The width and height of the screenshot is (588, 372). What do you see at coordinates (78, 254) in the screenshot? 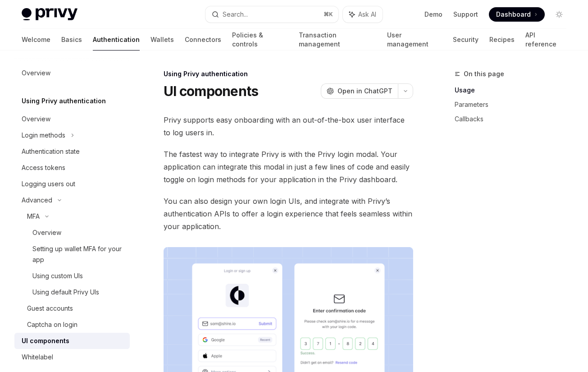
I see `div: Setting up wallet MFA for your app` at bounding box center [78, 254].